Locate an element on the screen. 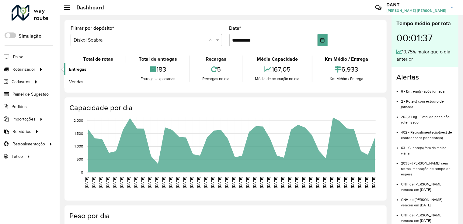 Image resolution: width=463 pixels, height=224 pixels. span: Tático is located at coordinates (17, 157).